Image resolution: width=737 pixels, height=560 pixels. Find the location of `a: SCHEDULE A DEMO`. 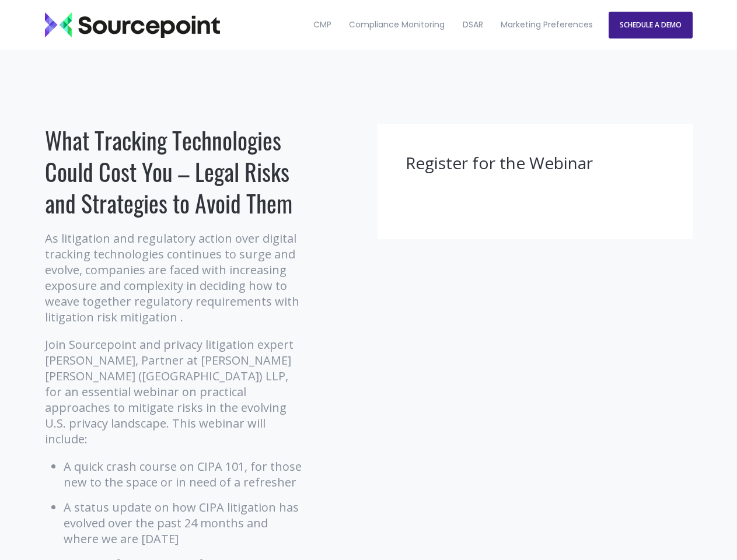

a: SCHEDULE A DEMO is located at coordinates (651, 25).